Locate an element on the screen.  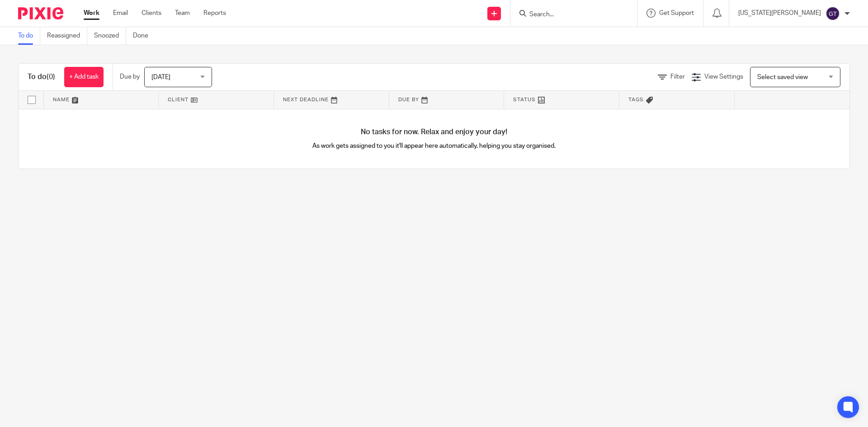
img: svg%3E is located at coordinates (833, 13).